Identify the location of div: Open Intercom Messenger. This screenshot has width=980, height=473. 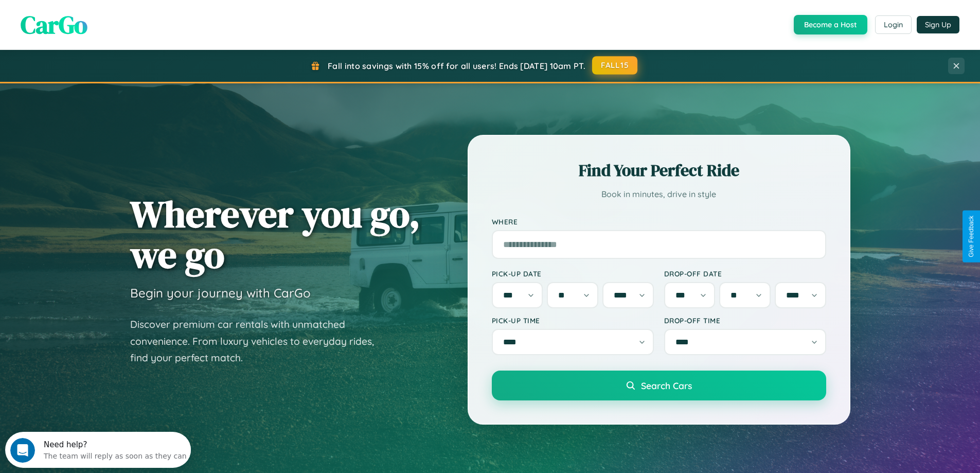
(98, 18).